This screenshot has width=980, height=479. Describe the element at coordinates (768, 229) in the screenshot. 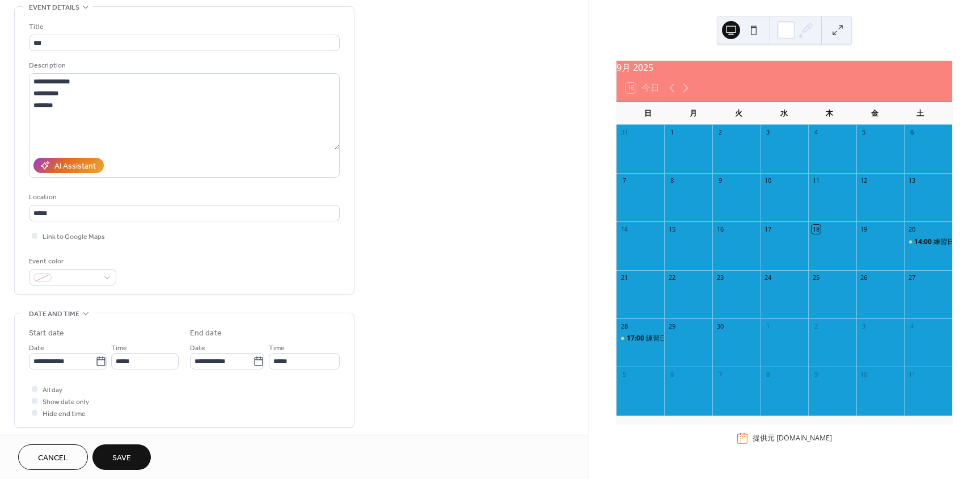

I see `div: 17` at that location.